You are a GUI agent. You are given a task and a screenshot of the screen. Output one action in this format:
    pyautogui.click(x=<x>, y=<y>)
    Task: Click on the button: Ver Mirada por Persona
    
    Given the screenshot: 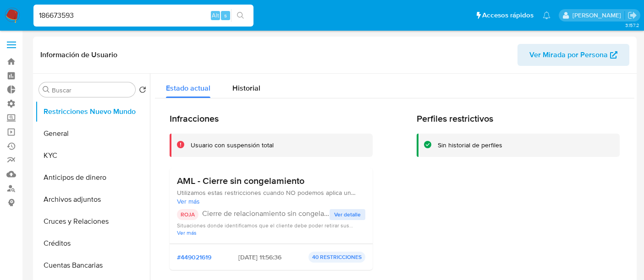 What is the action you would take?
    pyautogui.click(x=573, y=55)
    